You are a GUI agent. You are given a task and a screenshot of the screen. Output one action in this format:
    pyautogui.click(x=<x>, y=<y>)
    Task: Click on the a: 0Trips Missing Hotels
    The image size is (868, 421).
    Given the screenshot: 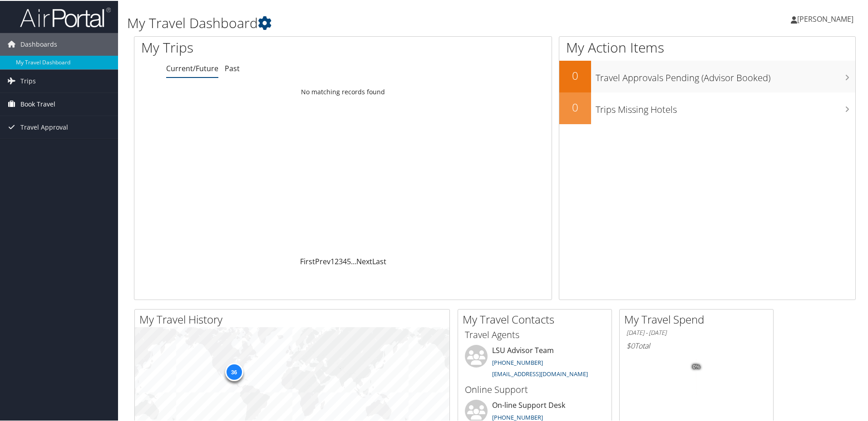 What is the action you would take?
    pyautogui.click(x=707, y=108)
    